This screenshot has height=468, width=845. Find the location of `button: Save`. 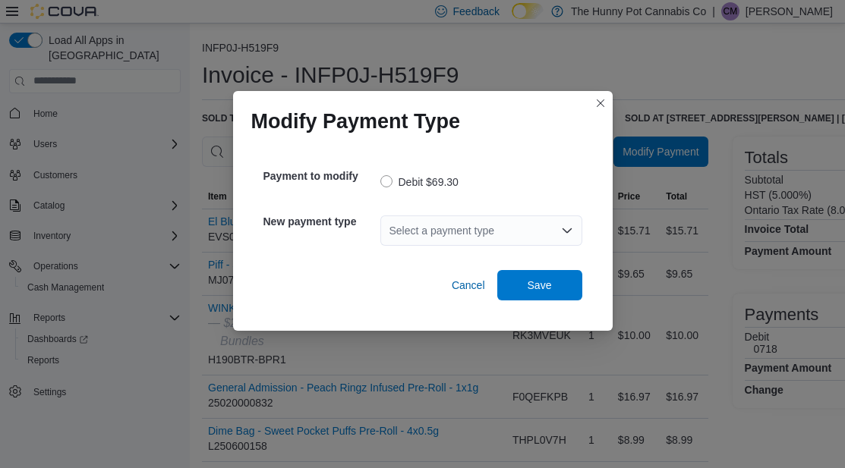

button: Save is located at coordinates (539, 285).